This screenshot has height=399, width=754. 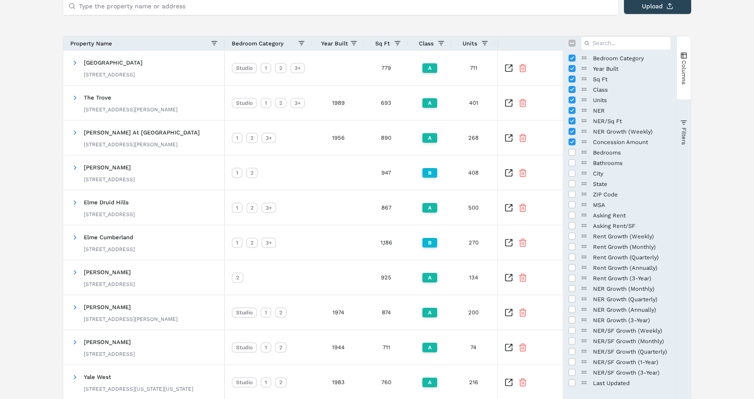 I want to click on span: Elme Cumberland, so click(x=108, y=237).